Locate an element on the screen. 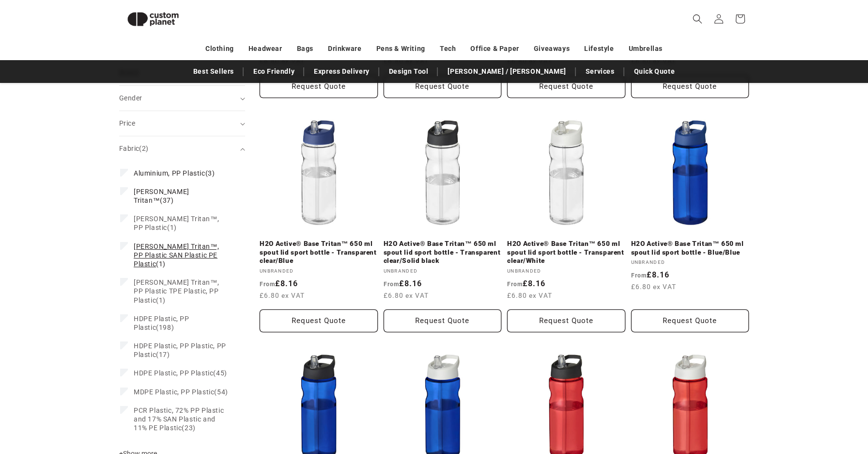 This screenshot has width=868, height=454. summary: Gender (0 selected) is located at coordinates (182, 98).